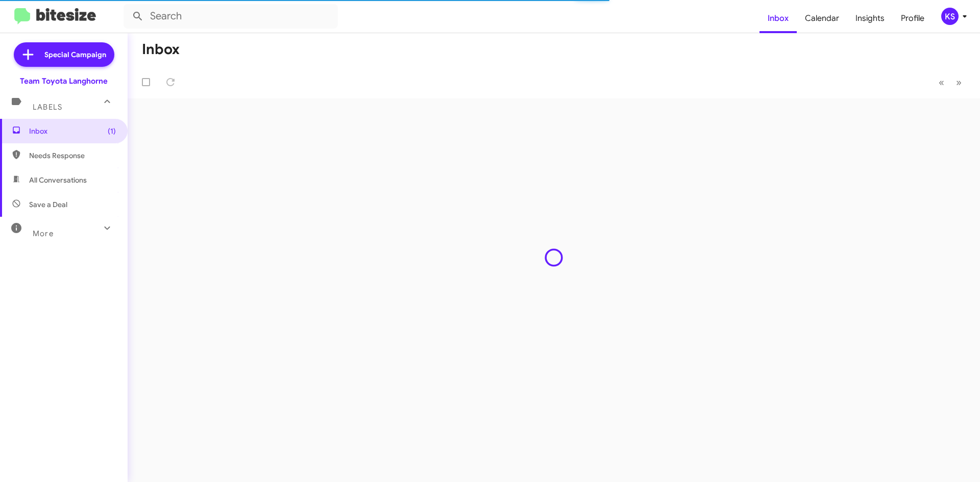  I want to click on h1: Inbox, so click(161, 49).